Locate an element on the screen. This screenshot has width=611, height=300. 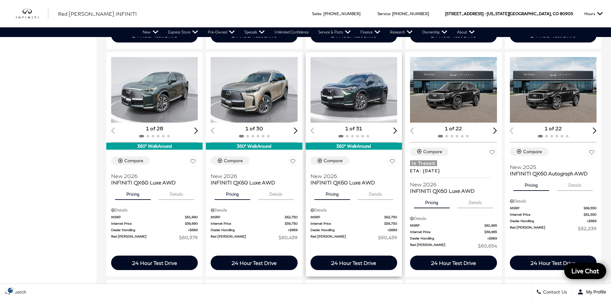
img: Opt-Out Icon is located at coordinates (11, 290).